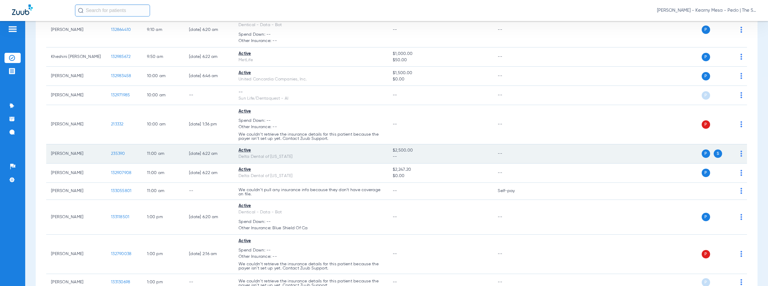 Image resolution: width=768 pixels, height=286 pixels. Describe the element at coordinates (163, 191) in the screenshot. I see `td: 11:00 AM` at that location.